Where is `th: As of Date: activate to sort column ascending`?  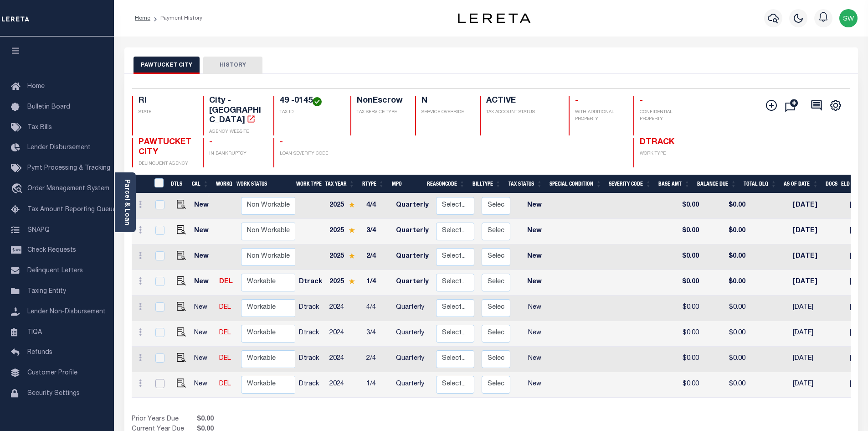
th: As of Date: activate to sort column ascending is located at coordinates (801, 184).